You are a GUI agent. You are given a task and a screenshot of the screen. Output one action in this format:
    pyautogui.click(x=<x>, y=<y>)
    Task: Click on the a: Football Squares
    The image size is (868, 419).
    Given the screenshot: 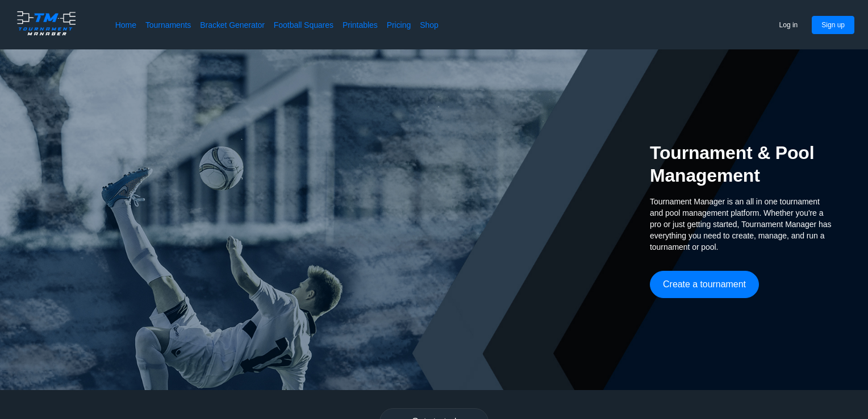 What is the action you would take?
    pyautogui.click(x=303, y=25)
    